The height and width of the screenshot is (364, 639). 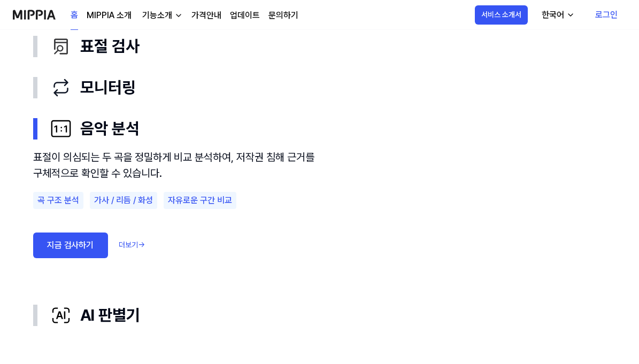 What do you see at coordinates (123, 200) in the screenshot?
I see `div: 가사 / 리듬 / 화성` at bounding box center [123, 200].